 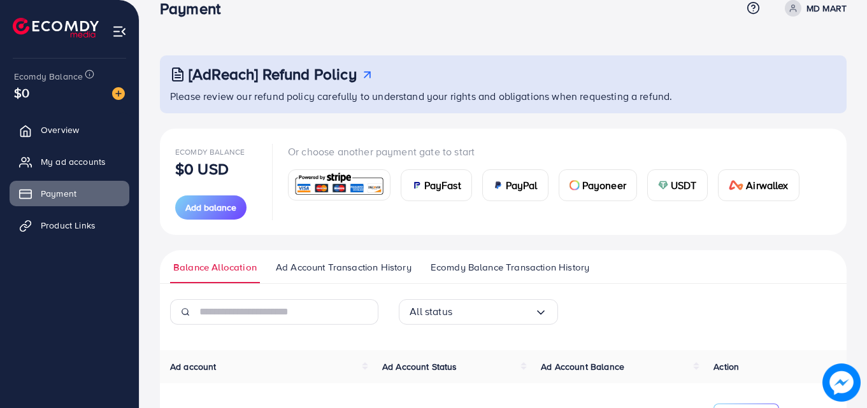 I want to click on p: Or choose another payment gate to start, so click(x=549, y=152).